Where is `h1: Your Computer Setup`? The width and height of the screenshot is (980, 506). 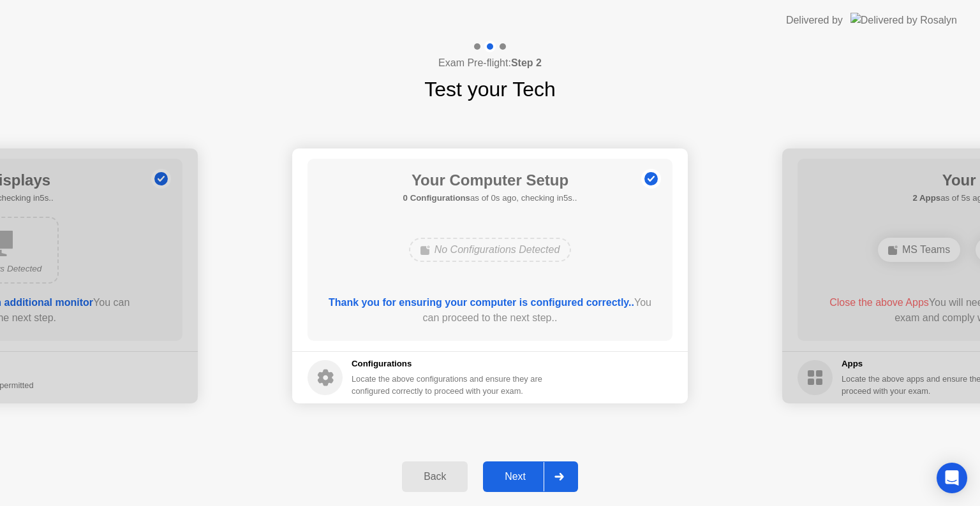
h1: Your Computer Setup is located at coordinates (490, 180).